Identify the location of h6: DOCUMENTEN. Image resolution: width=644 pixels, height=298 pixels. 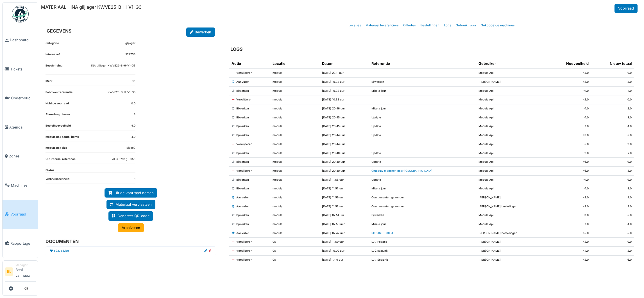
(129, 242).